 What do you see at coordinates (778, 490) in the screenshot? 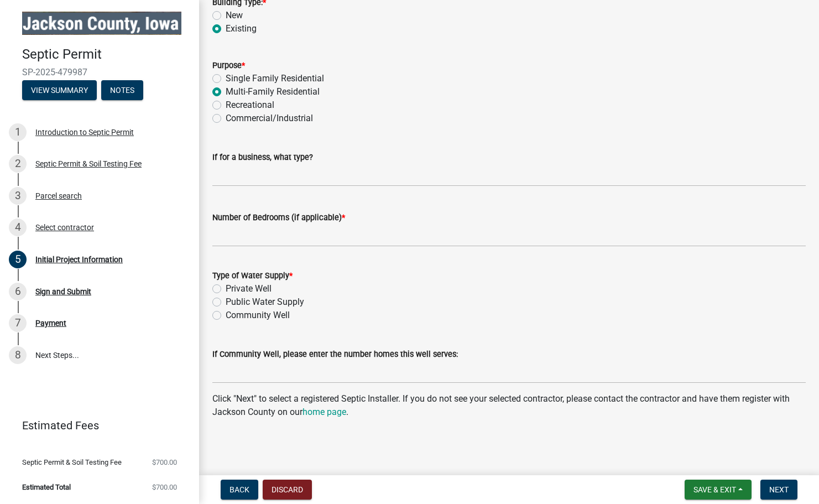
I see `button: Next` at bounding box center [778, 490].